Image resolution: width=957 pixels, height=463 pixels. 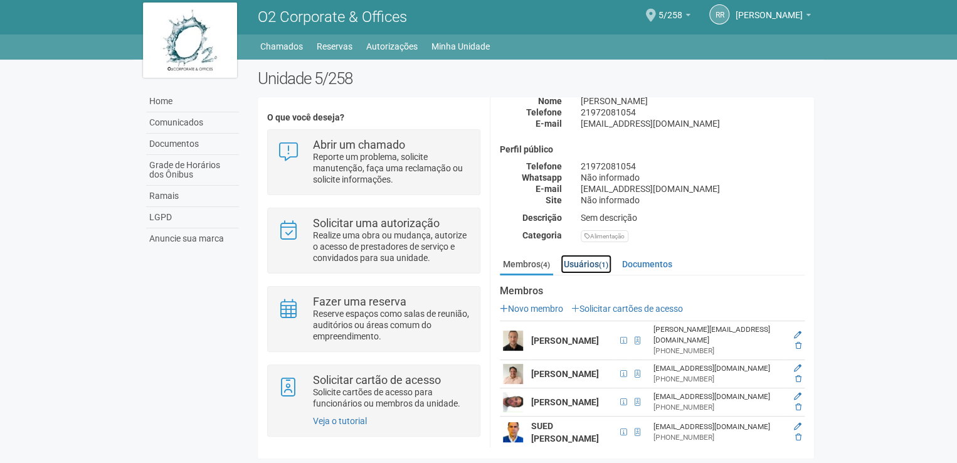 What do you see at coordinates (627, 309) in the screenshot?
I see `a: Solicitar cartões de acesso` at bounding box center [627, 309].